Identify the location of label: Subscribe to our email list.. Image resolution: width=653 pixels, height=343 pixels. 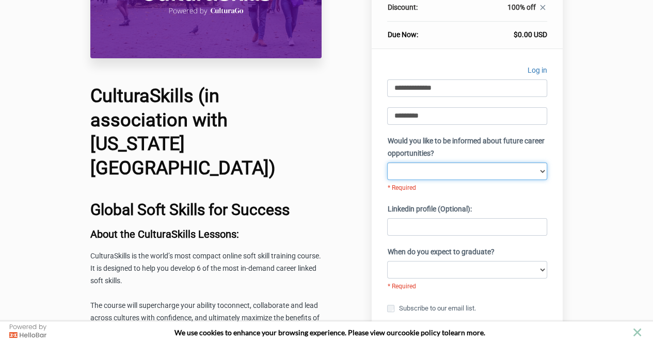
(431, 309).